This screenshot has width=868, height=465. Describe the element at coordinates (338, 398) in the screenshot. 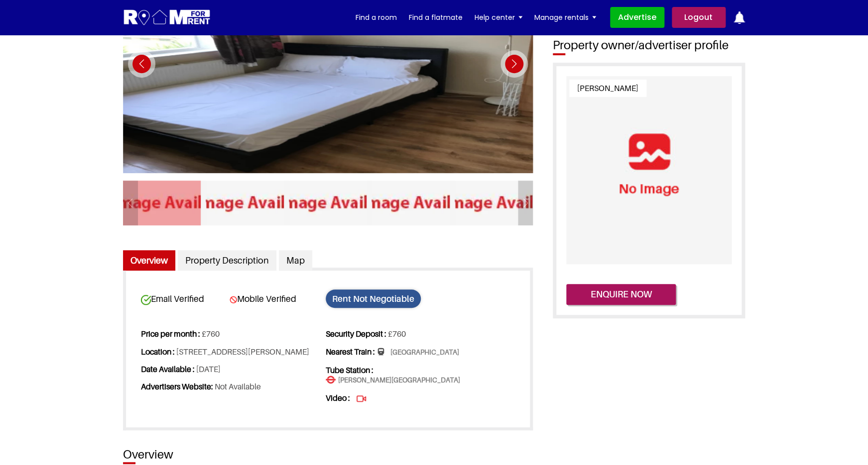

I see `strong: Video :` at that location.